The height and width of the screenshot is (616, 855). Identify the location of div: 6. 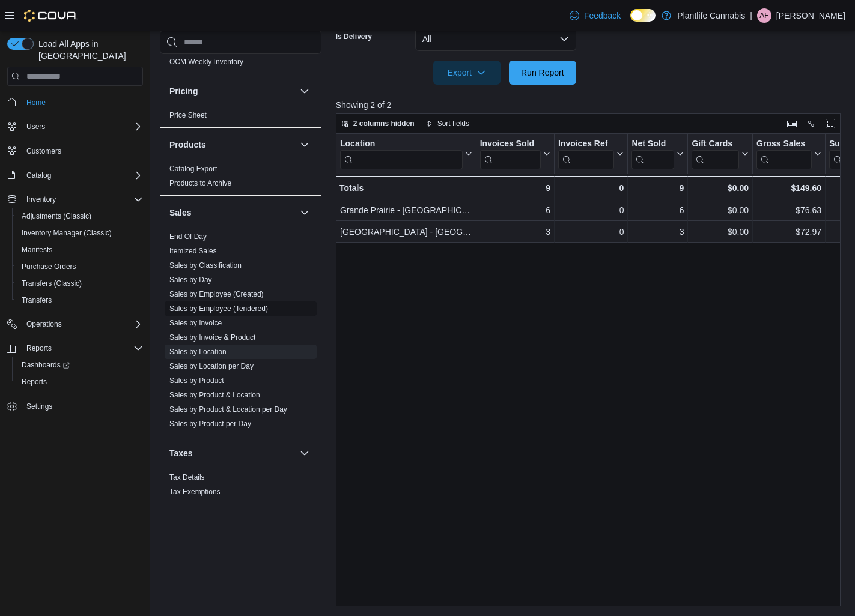
(657, 210).